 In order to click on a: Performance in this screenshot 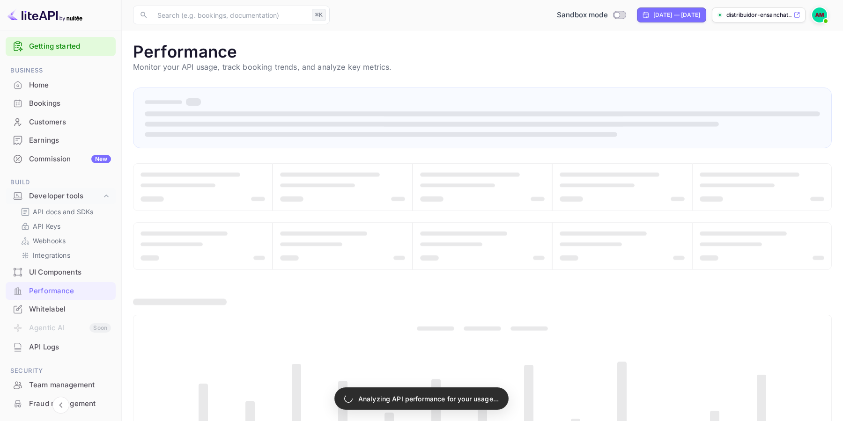, I will do `click(60, 291)`.